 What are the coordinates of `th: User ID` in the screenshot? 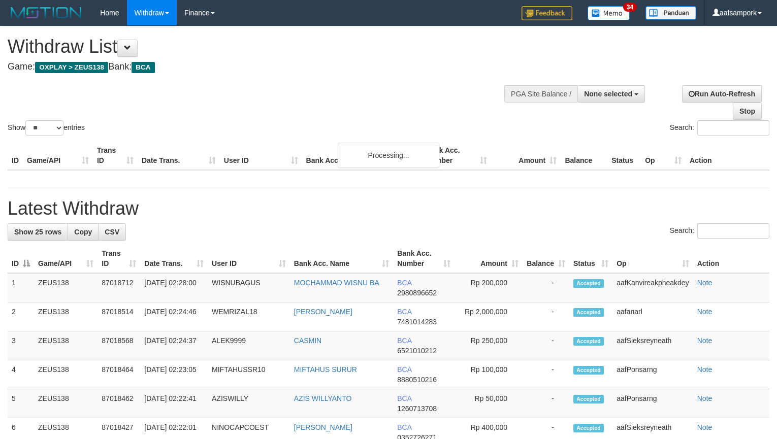 It's located at (261, 155).